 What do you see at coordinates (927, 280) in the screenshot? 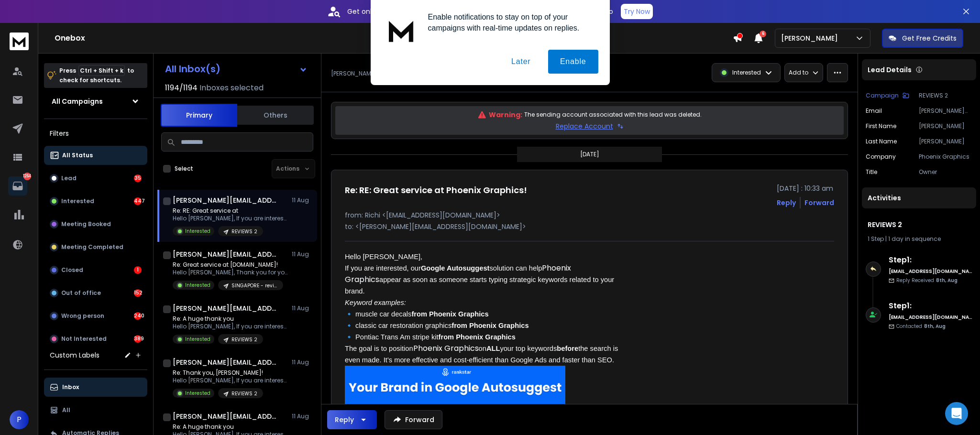
I see `p: Reply Received` at bounding box center [927, 280].